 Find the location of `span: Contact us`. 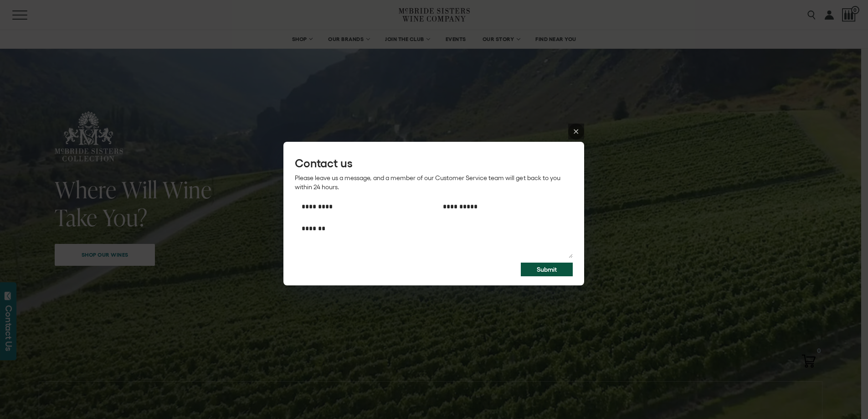

span: Contact us is located at coordinates (323, 163).